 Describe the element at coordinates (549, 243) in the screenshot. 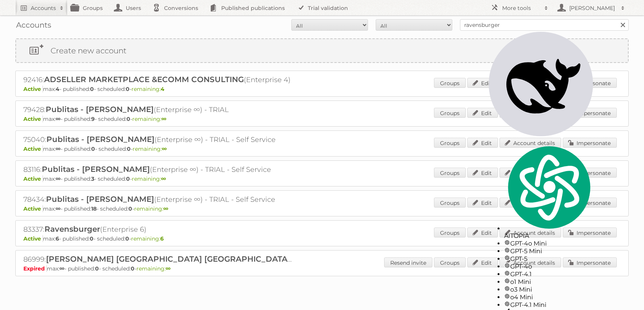

I see `div: GPT-4o Mini` at that location.